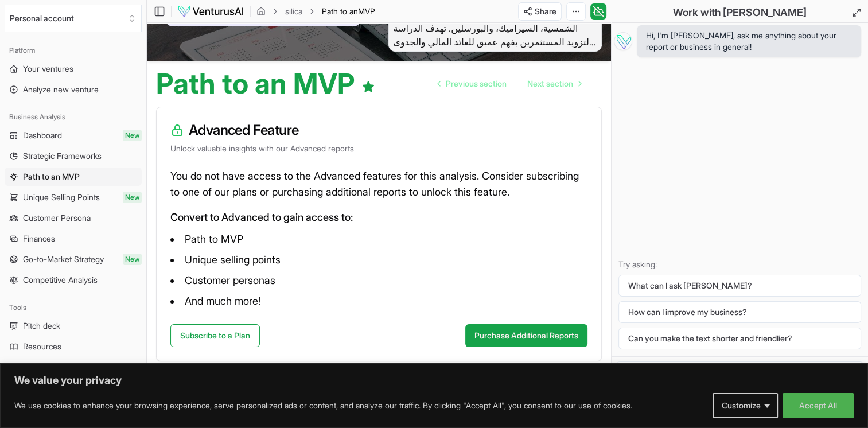  I want to click on button: Purchase Additional Reports, so click(526, 336).